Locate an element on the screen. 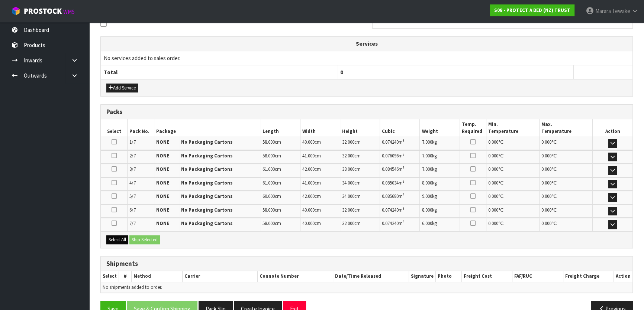 This screenshot has width=644, height=310. th: FAF/RUC is located at coordinates (538, 276).